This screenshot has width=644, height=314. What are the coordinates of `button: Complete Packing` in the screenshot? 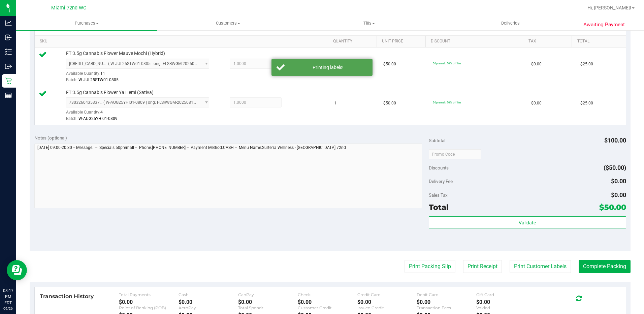 It's located at (605, 266).